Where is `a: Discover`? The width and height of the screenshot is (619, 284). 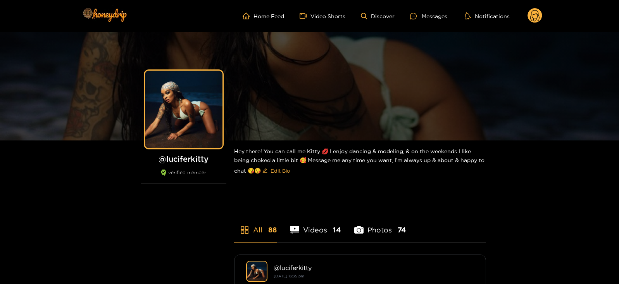 a: Discover is located at coordinates (378, 16).